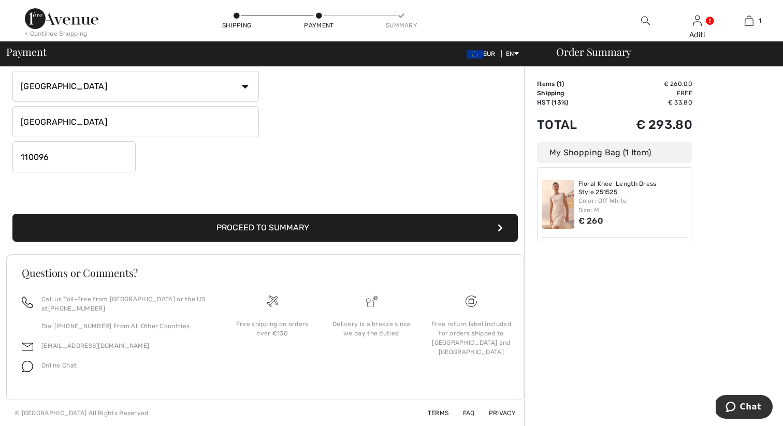 Image resolution: width=783 pixels, height=426 pixels. I want to click on a: Floral Knee-Length Dress Style 251525, so click(634, 188).